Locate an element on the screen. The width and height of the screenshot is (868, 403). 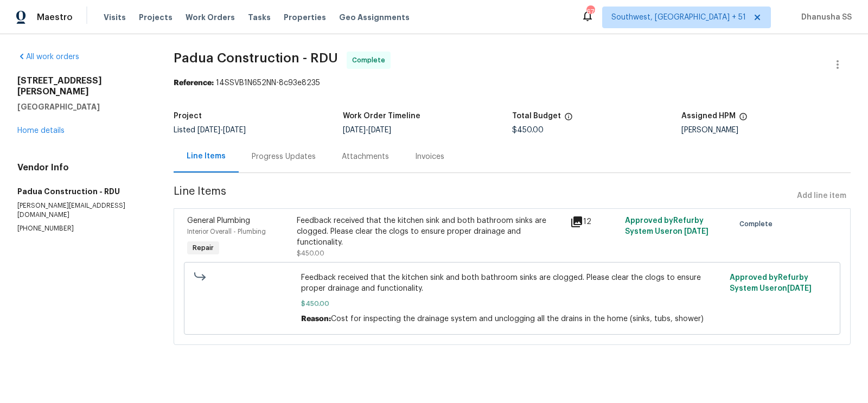
h5: Assigned HPM is located at coordinates (709, 116).